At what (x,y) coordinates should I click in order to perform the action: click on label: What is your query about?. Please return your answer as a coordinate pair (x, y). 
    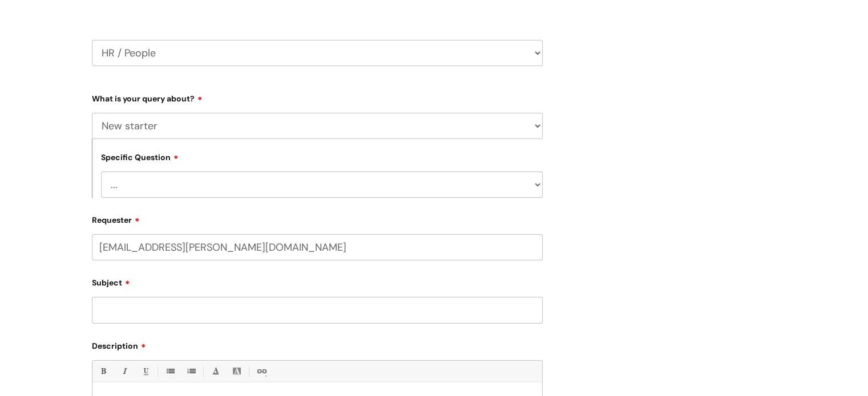
    Looking at the image, I should click on (318, 97).